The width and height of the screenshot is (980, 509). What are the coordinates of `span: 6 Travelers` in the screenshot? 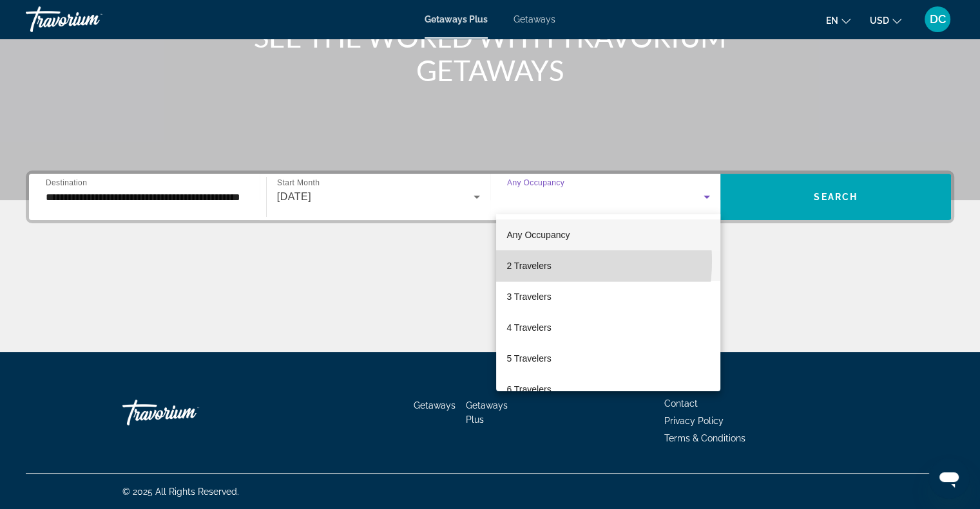 It's located at (528, 389).